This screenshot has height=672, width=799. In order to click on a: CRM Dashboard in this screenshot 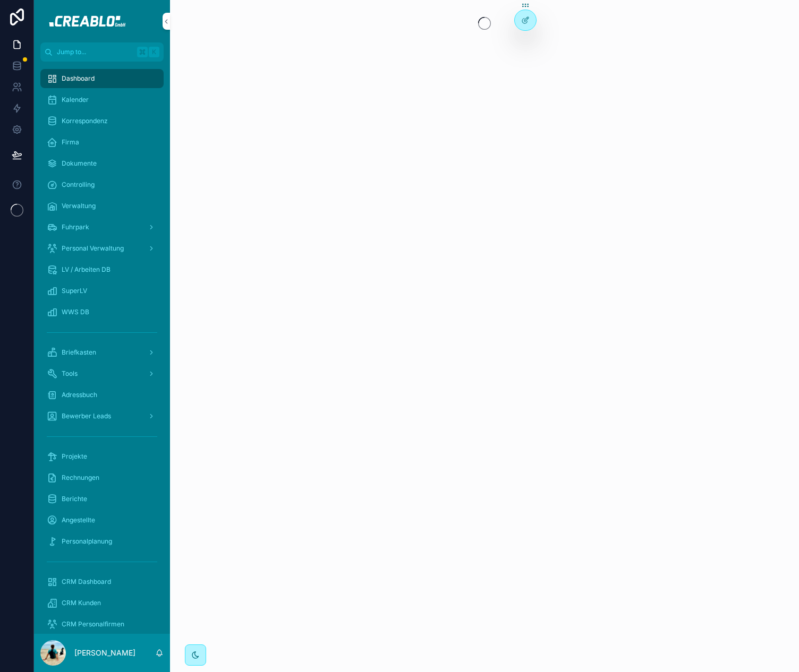, I will do `click(101, 581)`.